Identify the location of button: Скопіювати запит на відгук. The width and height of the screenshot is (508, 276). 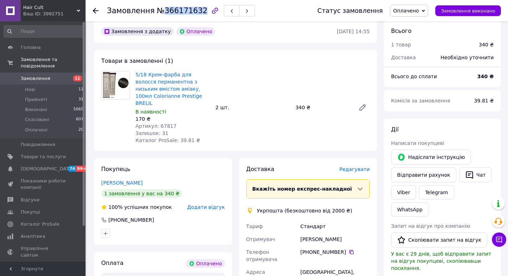
(440, 240).